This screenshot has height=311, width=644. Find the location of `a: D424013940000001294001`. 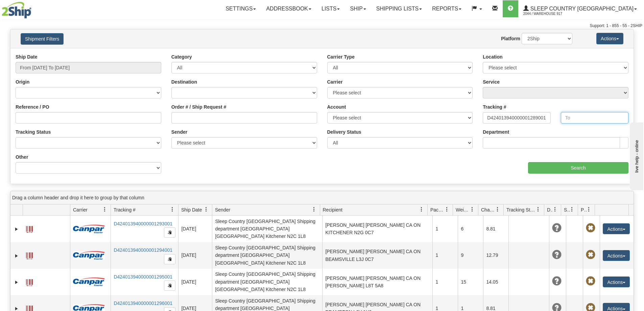

a: D424013940000001294001 is located at coordinates (143, 250).